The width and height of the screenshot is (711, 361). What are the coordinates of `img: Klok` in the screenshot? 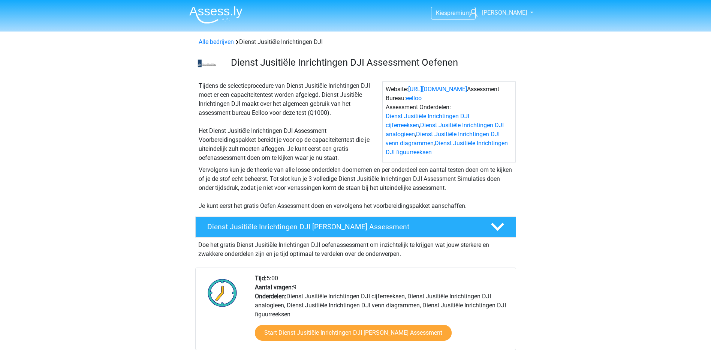 It's located at (222, 293).